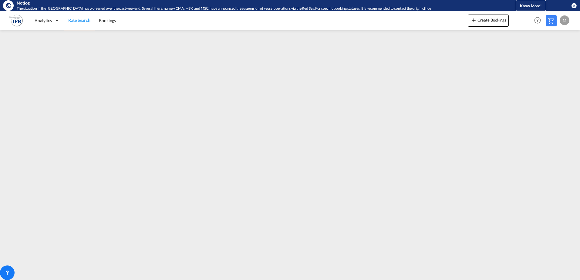 This screenshot has height=280, width=580. Describe the element at coordinates (531, 6) in the screenshot. I see `span: Know More!` at that location.